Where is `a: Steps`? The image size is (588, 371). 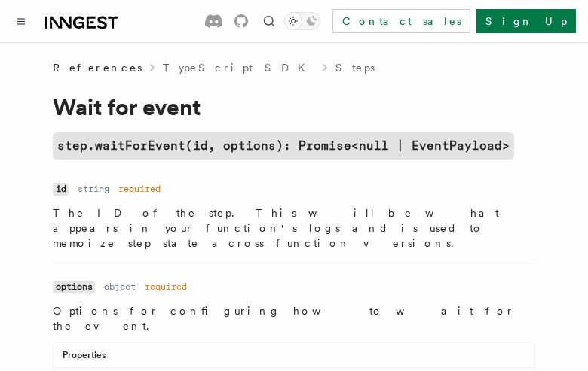
a: Steps is located at coordinates (355, 67).